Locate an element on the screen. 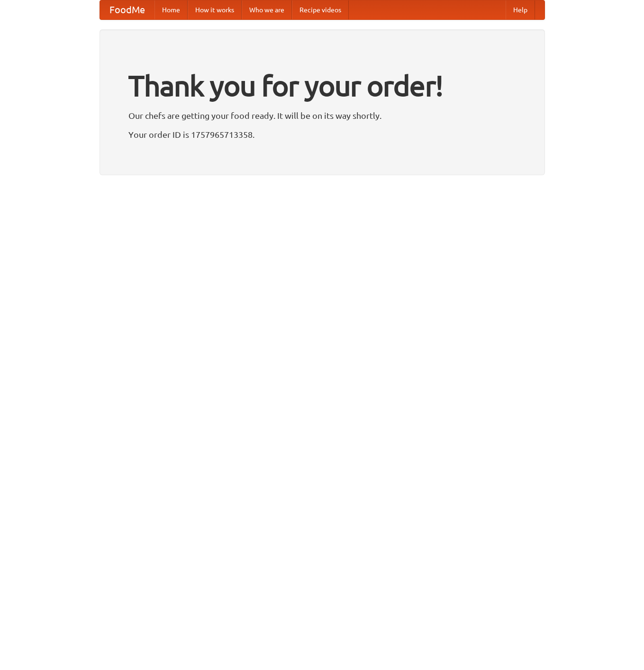 The height and width of the screenshot is (670, 644). p: Your order ID is 1757965713358. is located at coordinates (322, 135).